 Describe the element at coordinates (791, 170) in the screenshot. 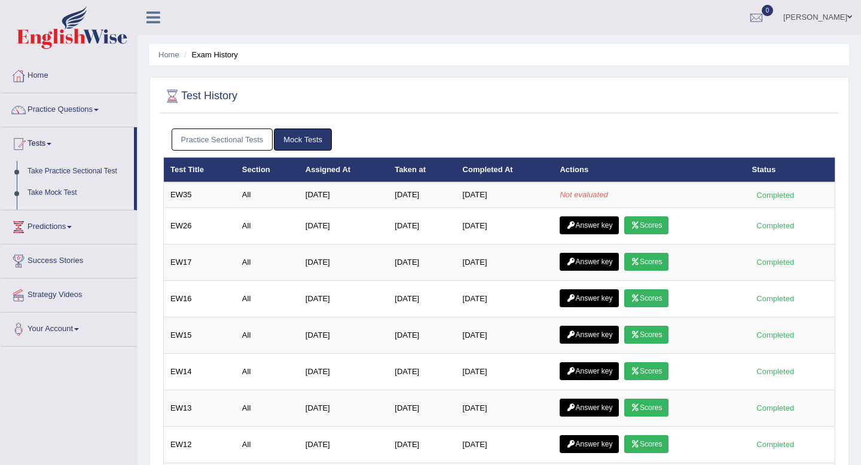

I see `th: Status` at that location.